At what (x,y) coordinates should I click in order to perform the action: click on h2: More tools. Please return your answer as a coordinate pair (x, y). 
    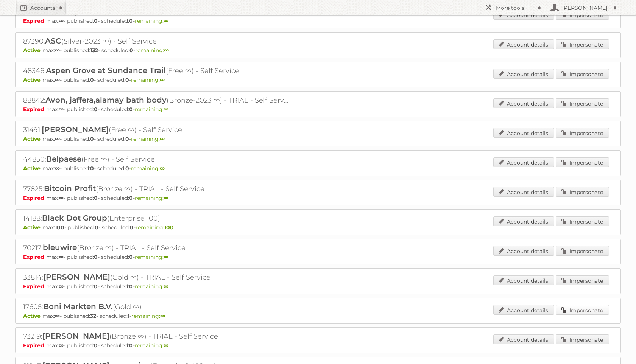
    Looking at the image, I should click on (515, 8).